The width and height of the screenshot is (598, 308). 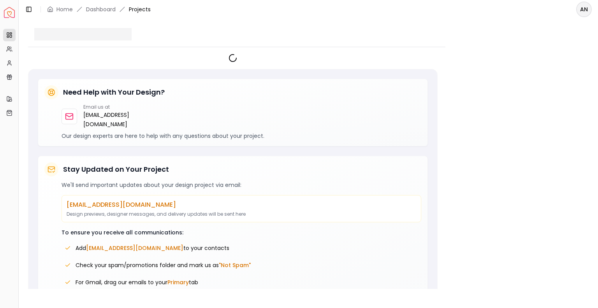 What do you see at coordinates (584, 9) in the screenshot?
I see `button: AN` at bounding box center [584, 9].